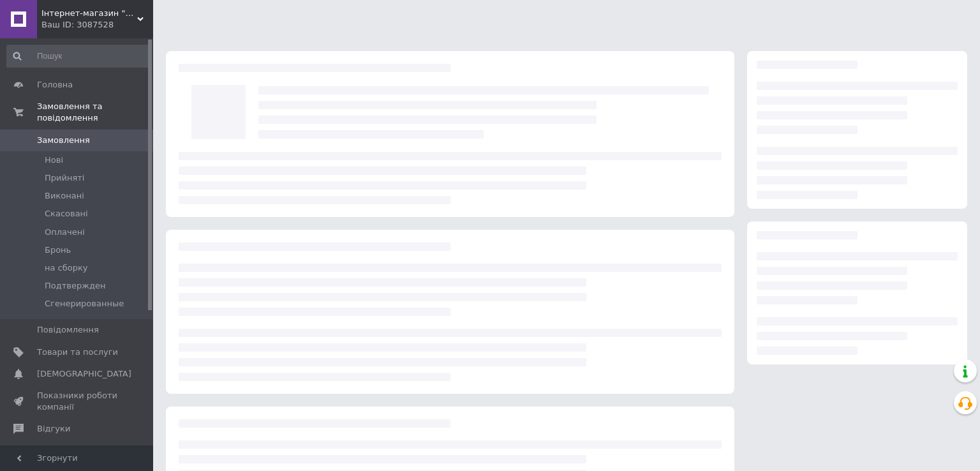 The image size is (980, 471). I want to click on span: Відгуки, so click(54, 429).